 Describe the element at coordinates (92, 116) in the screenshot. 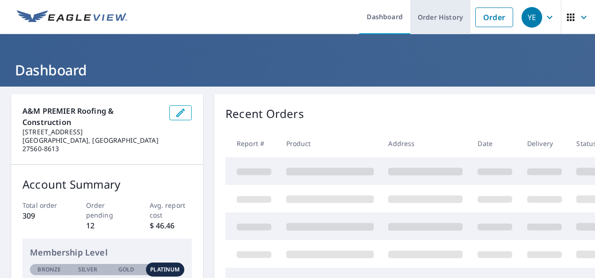

I see `p: A&M PREMIER Roofing & Construction` at that location.